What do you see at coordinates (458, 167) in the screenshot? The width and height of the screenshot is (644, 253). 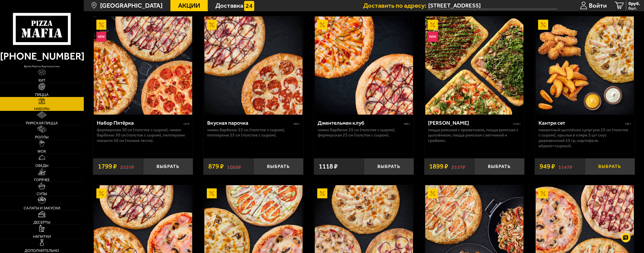 I see `s: 2137 ₽` at bounding box center [458, 167].